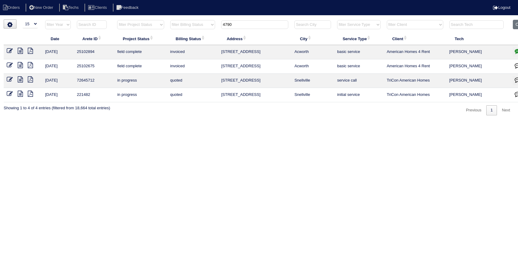  Describe the element at coordinates (140, 39) in the screenshot. I see `th: Project Status: activate to sort column ascending` at that location.